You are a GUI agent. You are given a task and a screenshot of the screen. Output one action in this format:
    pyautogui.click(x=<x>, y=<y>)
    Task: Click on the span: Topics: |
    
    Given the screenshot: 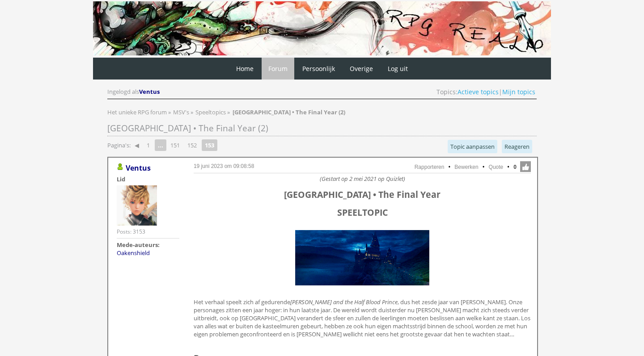 What is the action you would take?
    pyautogui.click(x=486, y=92)
    